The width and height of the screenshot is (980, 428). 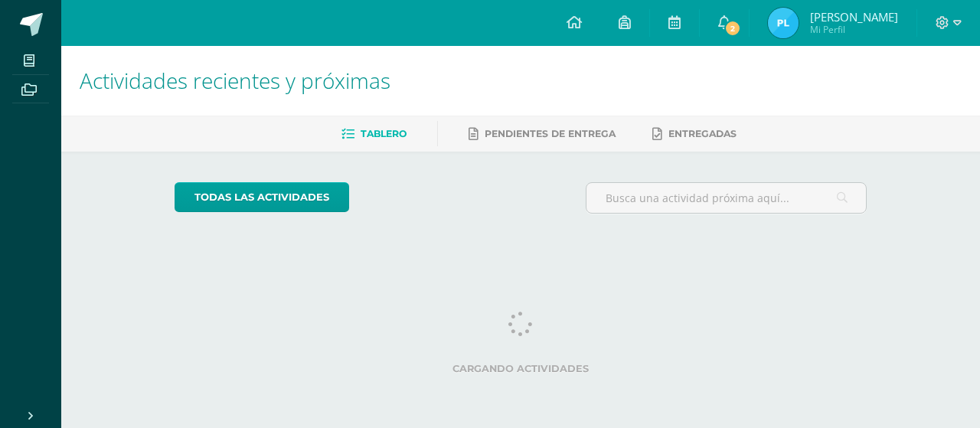 I want to click on span: Actividades recientes y próximas, so click(x=235, y=80).